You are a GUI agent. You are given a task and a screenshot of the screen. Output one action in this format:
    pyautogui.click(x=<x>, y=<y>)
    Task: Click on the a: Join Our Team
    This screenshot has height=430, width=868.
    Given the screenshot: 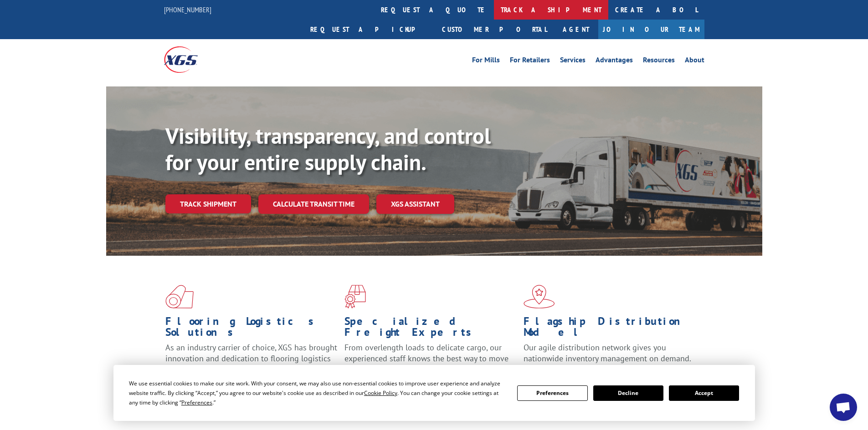 What is the action you would take?
    pyautogui.click(x=651, y=29)
    